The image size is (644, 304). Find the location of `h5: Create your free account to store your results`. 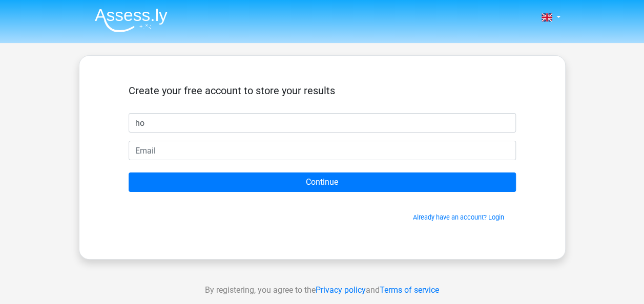

h5: Create your free account to store your results is located at coordinates (322, 91).